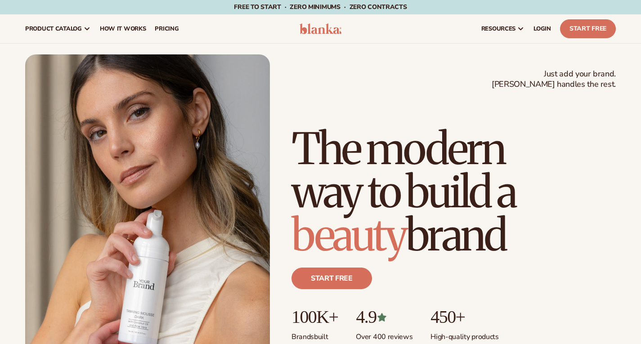 This screenshot has height=344, width=641. What do you see at coordinates (314, 317) in the screenshot?
I see `p: 100K+` at bounding box center [314, 317].